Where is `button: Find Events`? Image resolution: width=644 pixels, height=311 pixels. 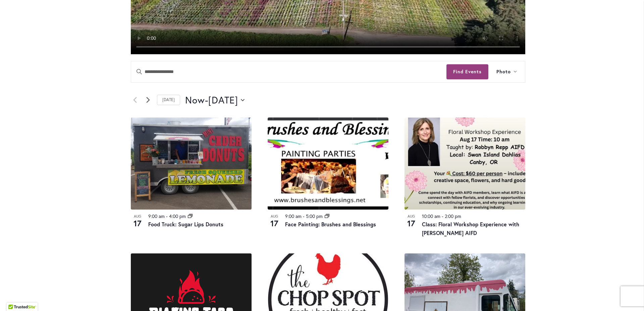 button: Find Events is located at coordinates (467, 72).